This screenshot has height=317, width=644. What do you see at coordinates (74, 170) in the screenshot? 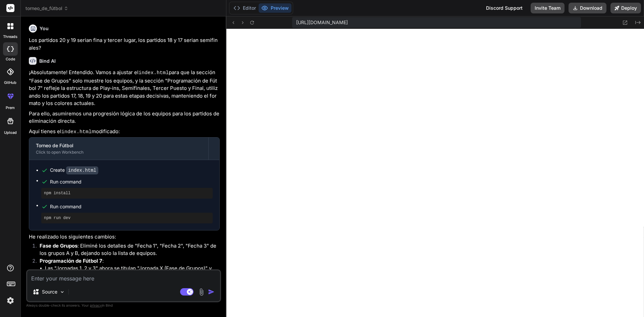
I see `div: Create` at bounding box center [74, 170].